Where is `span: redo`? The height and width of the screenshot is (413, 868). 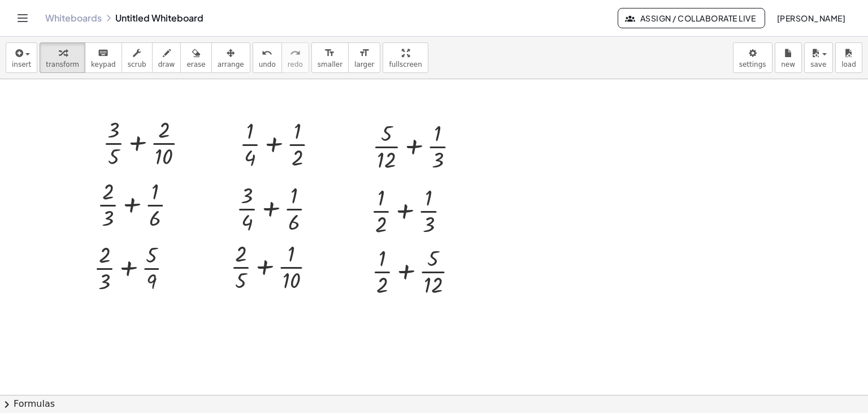 span: redo is located at coordinates (295, 65).